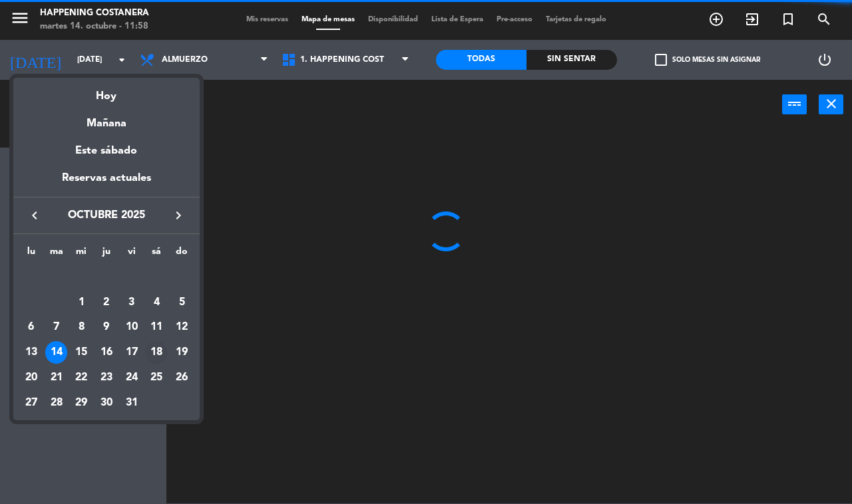 Image resolution: width=852 pixels, height=504 pixels. What do you see at coordinates (31, 378) in the screenshot?
I see `div: 20` at bounding box center [31, 378].